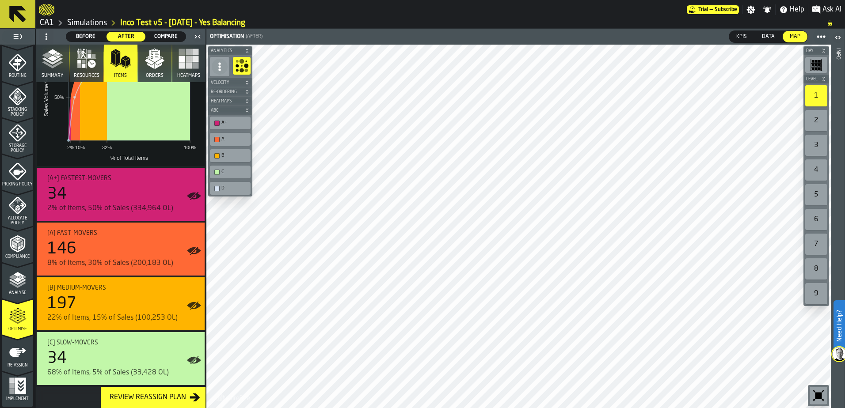 This screenshot has width=845, height=408. Describe the element at coordinates (838, 38) in the screenshot. I see `label: button-toggle-Open` at that location.